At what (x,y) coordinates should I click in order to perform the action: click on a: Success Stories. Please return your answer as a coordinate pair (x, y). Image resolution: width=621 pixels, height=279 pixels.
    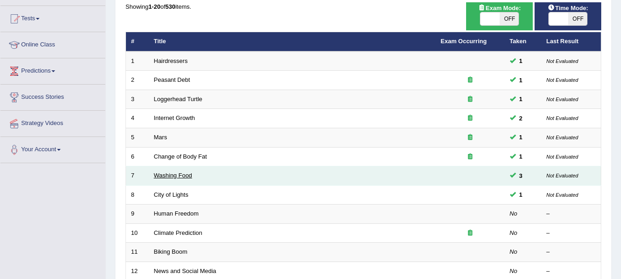
    Looking at the image, I should click on (53, 96).